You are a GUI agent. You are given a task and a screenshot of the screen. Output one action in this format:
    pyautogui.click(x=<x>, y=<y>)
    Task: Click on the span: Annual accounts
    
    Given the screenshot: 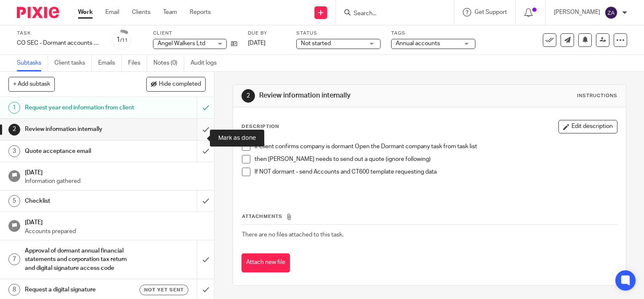 What is the action you would take?
    pyautogui.click(x=418, y=43)
    